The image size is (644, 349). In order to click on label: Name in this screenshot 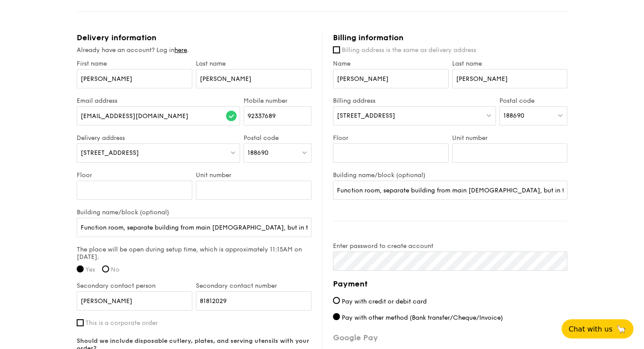, I will do `click(391, 64)`.